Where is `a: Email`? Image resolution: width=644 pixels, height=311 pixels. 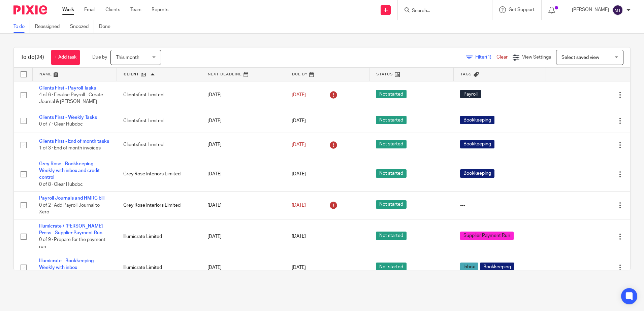 a: Email is located at coordinates (89, 10).